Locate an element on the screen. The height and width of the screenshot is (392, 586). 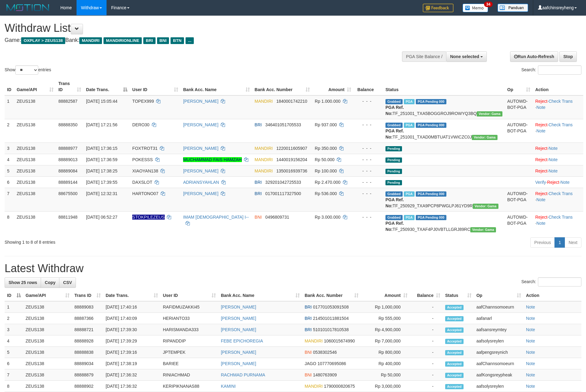
td: Rp 3,000,000 is located at coordinates (386, 386).